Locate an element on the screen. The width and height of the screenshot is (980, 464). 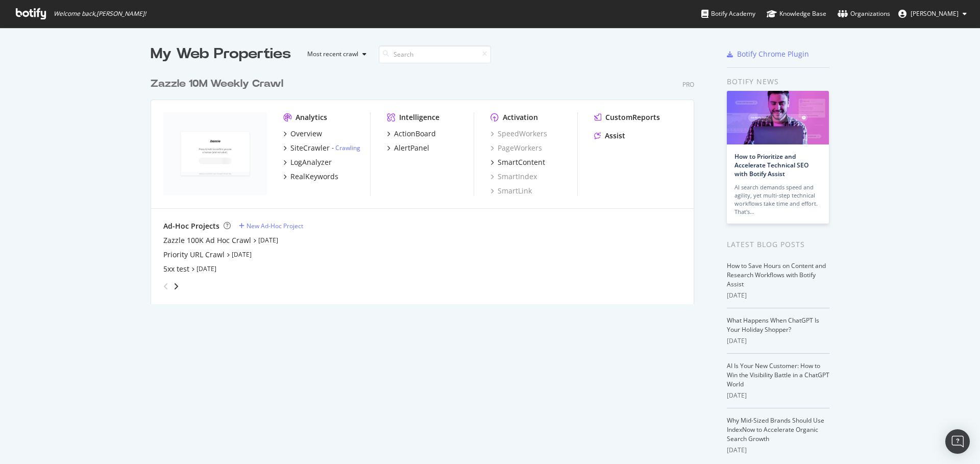
a: SmartLink is located at coordinates (511, 191).